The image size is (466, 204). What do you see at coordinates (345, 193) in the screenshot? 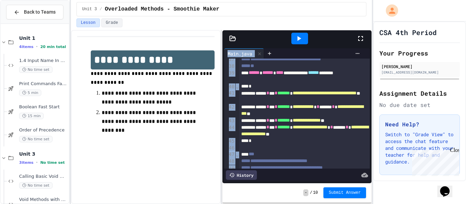
I see `span: Submit Answer` at bounding box center [345, 193].